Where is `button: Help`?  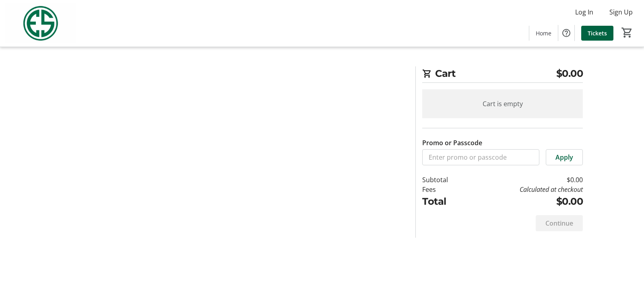
button: Help is located at coordinates (567, 33).